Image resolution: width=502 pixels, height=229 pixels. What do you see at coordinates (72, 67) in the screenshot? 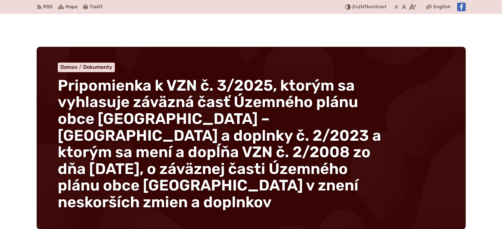
I see `a: Domov` at bounding box center [72, 67].